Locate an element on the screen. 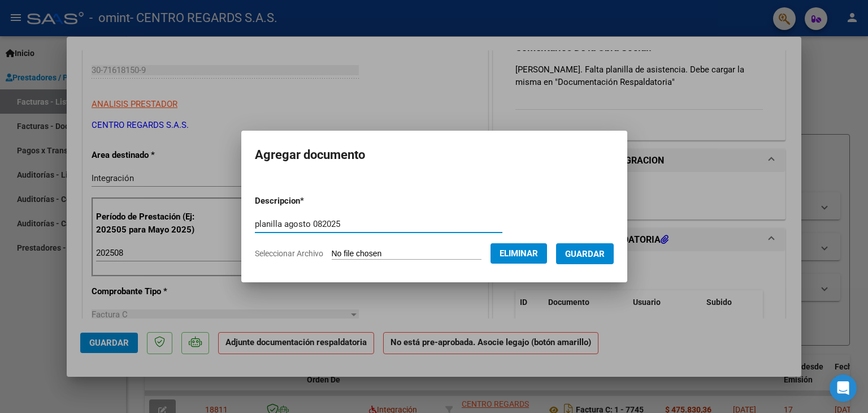 This screenshot has height=413, width=868. div: Open Intercom Messenger is located at coordinates (843, 388).